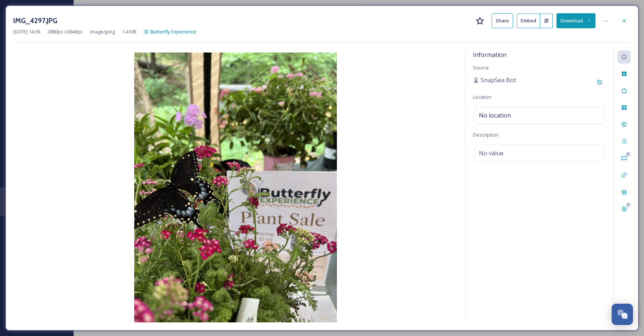 Image resolution: width=644 pixels, height=336 pixels. I want to click on span: image/jpeg, so click(102, 32).